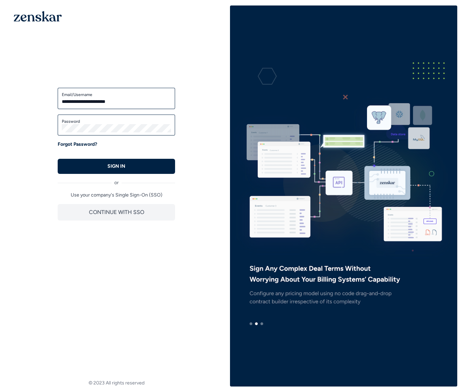 The width and height of the screenshot is (460, 392). Describe the element at coordinates (116, 212) in the screenshot. I see `button: CONTINUE WITH SSO` at that location.